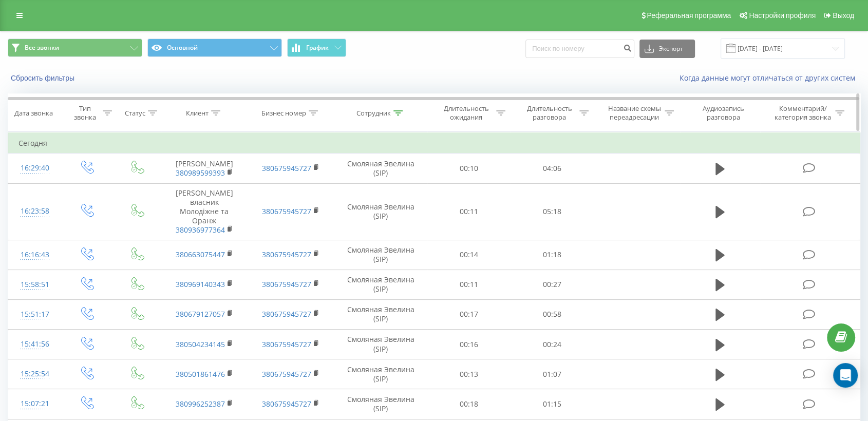 Image resolution: width=868 pixels, height=421 pixels. What do you see at coordinates (770, 78) in the screenshot?
I see `a: Когда данные могут отличаться от других систем` at bounding box center [770, 78].